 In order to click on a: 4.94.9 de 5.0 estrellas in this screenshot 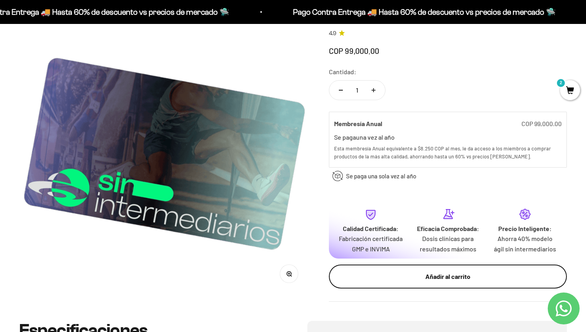, I will do `click(448, 34)`.